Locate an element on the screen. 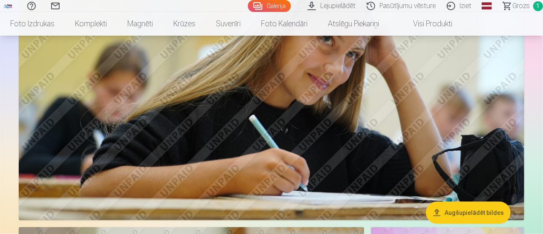 The width and height of the screenshot is (543, 234). span: Grozs is located at coordinates (520, 6).